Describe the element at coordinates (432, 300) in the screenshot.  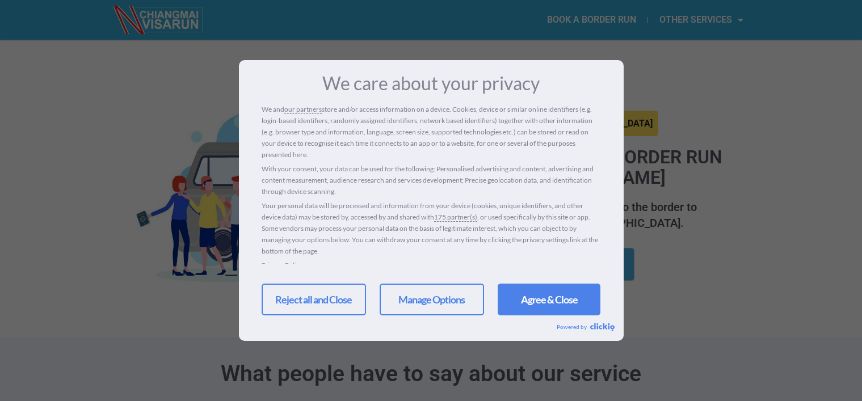
I see `a: Manage Options` at that location.